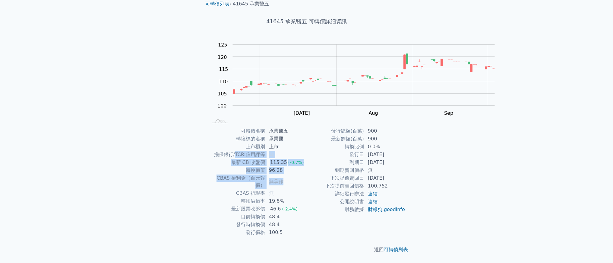  Describe the element at coordinates (373, 113) in the screenshot. I see `tspan: Aug` at that location.